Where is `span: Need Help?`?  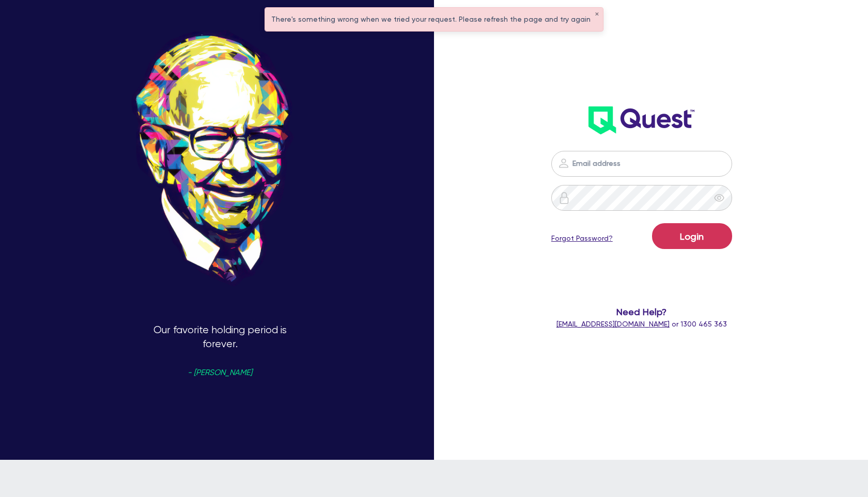
span: Need Help? is located at coordinates (642, 312).